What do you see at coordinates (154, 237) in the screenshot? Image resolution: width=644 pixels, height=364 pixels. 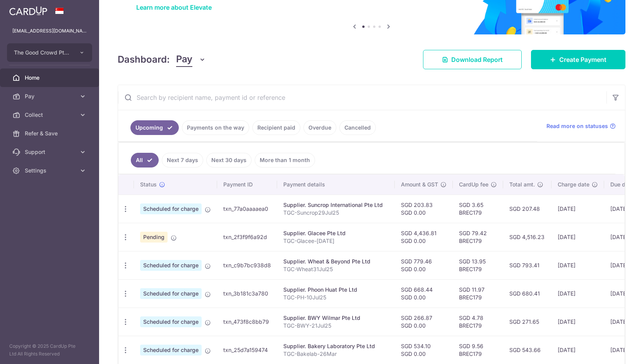 I see `span: Pending` at bounding box center [154, 237].